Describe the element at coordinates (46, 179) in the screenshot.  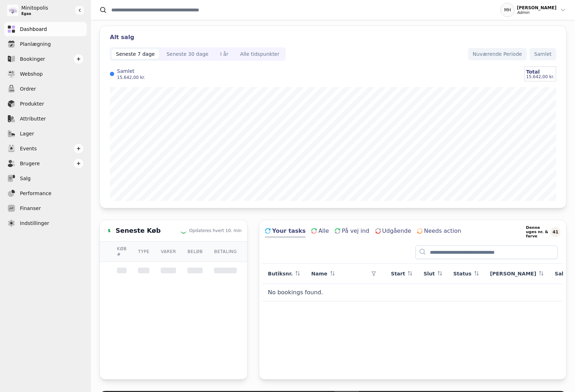
I see `a: Salg` at that location.